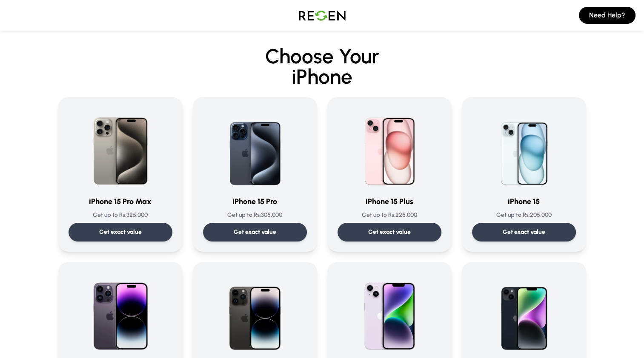  What do you see at coordinates (255, 202) in the screenshot?
I see `h3: iPhone 15 Pro` at bounding box center [255, 202].